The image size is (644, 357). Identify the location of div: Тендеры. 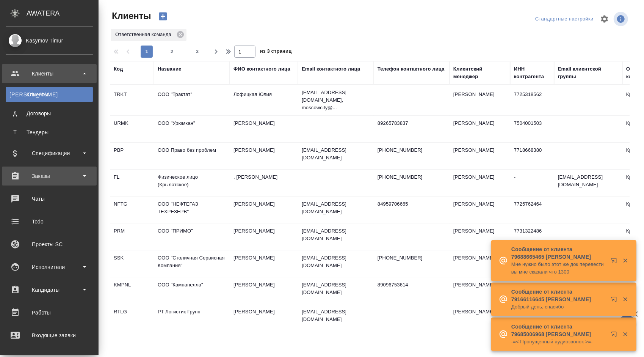
(50, 133).